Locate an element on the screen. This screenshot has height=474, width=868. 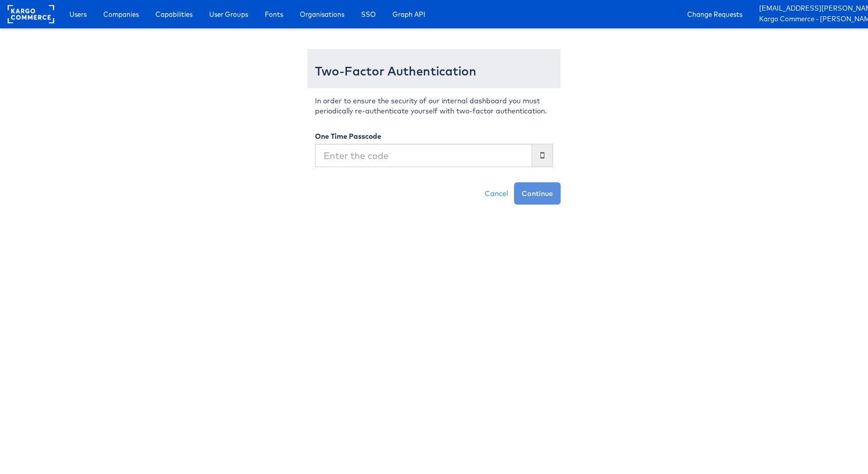
span: Companies is located at coordinates (121, 14).